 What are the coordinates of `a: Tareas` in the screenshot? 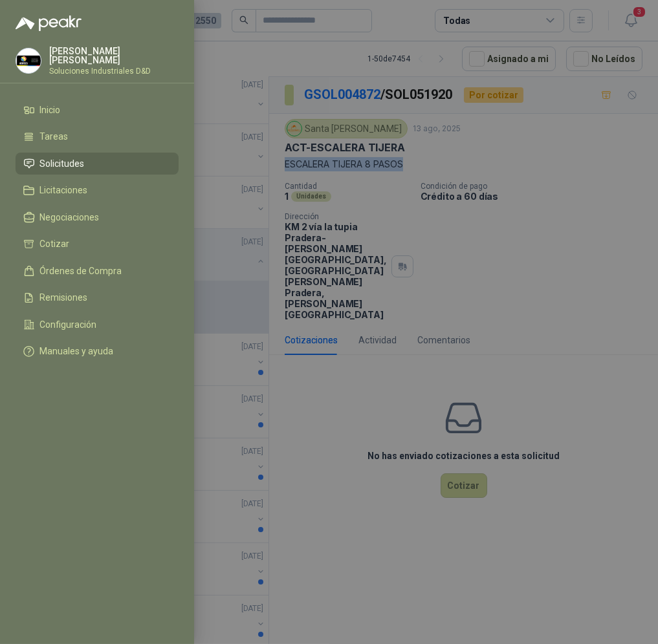 It's located at (97, 137).